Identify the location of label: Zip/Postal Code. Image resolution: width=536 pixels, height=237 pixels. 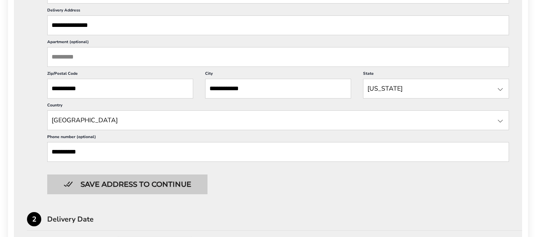
(120, 75).